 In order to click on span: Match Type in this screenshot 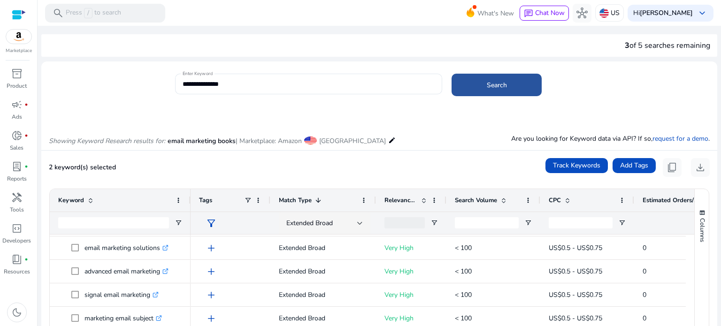, I will do `click(295, 201)`.